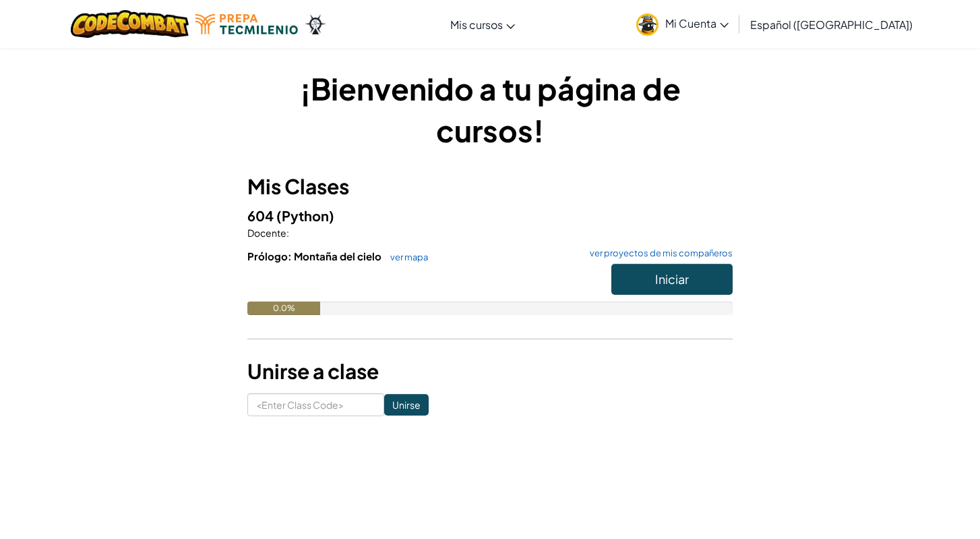  I want to click on span: Mi Cuenta, so click(697, 23).